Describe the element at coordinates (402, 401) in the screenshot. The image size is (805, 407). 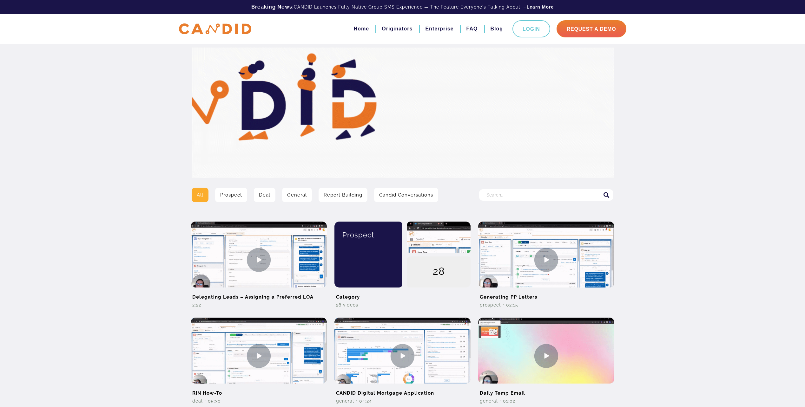
I see `div: General • 04:24` at that location.